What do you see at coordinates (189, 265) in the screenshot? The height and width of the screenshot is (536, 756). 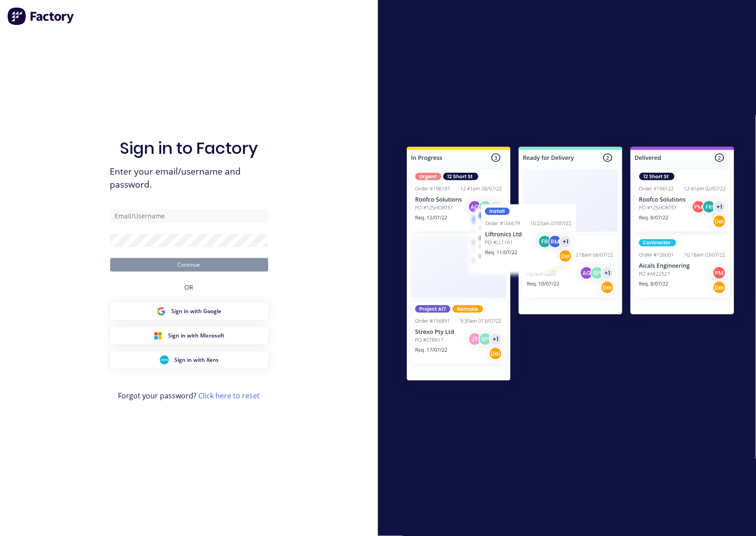 I see `button: Continue` at bounding box center [189, 265].